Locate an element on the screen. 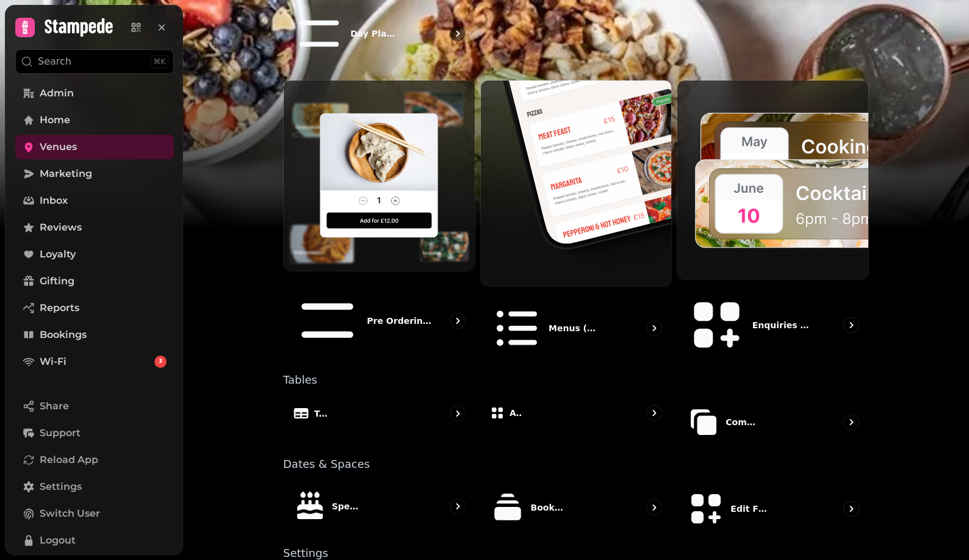  span: Logout is located at coordinates (57, 540).